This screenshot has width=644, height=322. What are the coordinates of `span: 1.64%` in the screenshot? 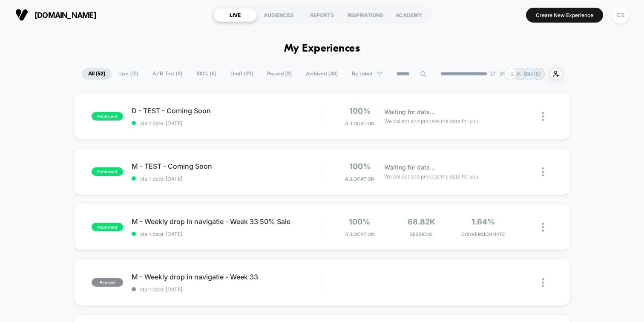 It's located at (483, 221).